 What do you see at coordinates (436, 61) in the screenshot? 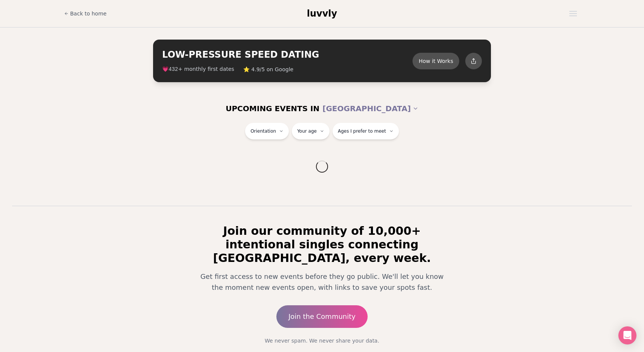
I see `button: How it Works` at bounding box center [436, 61].